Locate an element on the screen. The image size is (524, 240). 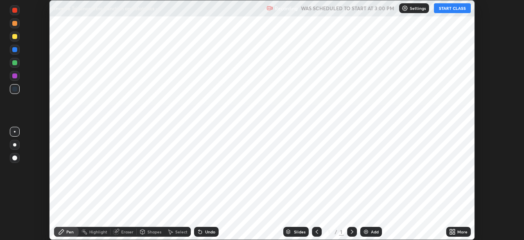
div: Select is located at coordinates (182, 232).